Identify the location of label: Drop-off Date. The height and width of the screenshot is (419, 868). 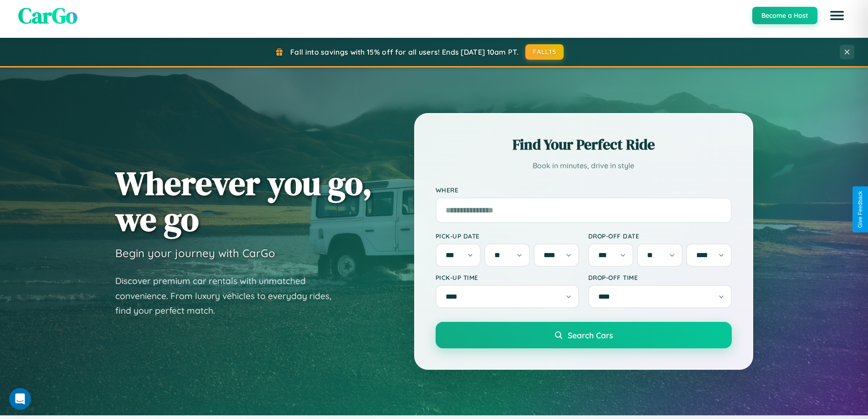
(660, 236).